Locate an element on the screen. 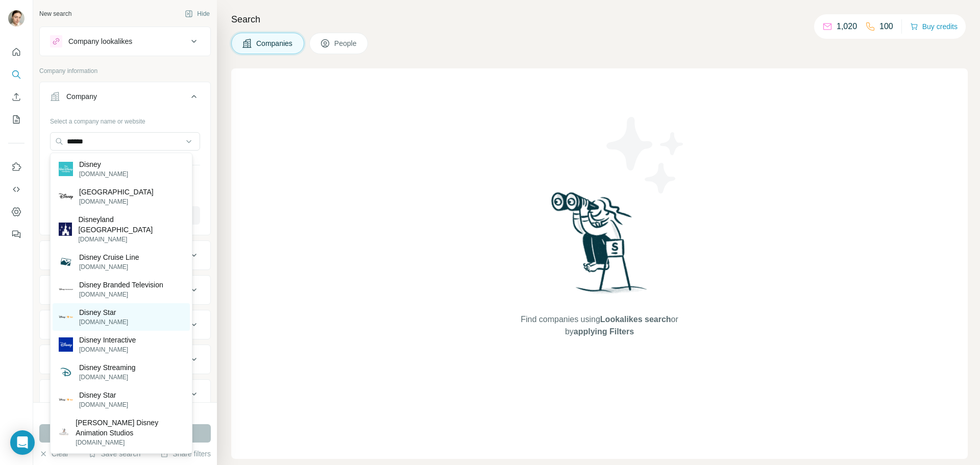 The image size is (980, 465). button: Clear is located at coordinates (54, 454).